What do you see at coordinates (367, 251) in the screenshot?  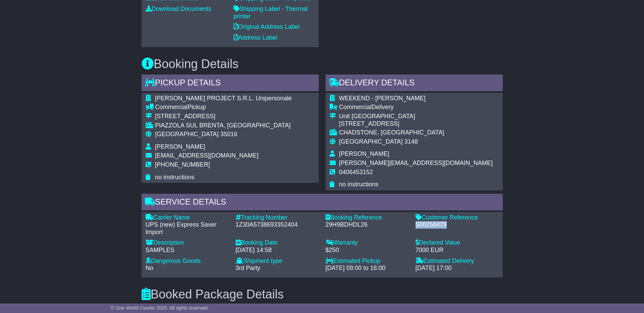 I see `div: $250` at bounding box center [367, 251].